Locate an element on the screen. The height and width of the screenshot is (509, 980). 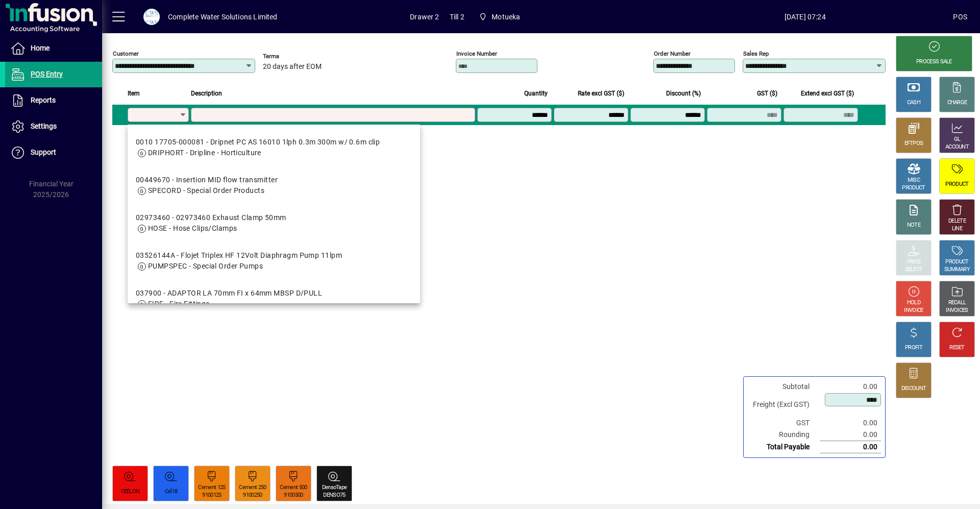
div: 9100500 is located at coordinates (293, 495).